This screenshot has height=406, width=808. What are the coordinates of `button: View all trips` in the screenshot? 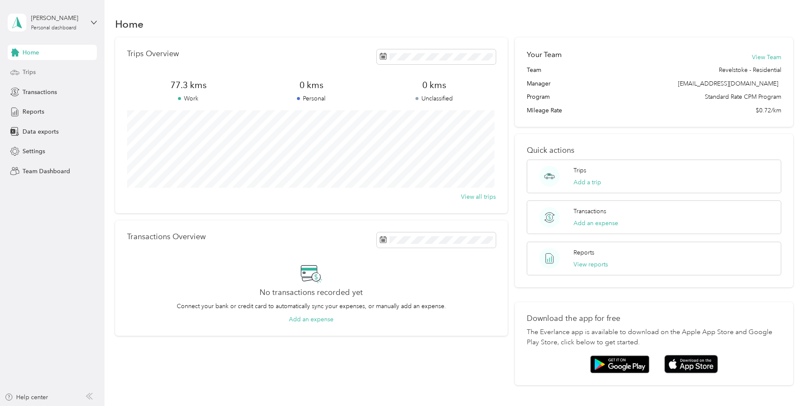 It's located at (479, 196).